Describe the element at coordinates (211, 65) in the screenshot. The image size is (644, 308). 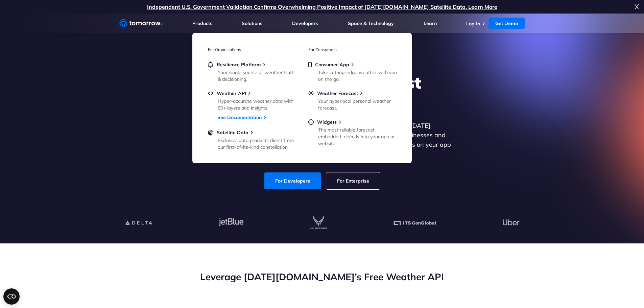
I see `img: bell.svg` at that location.